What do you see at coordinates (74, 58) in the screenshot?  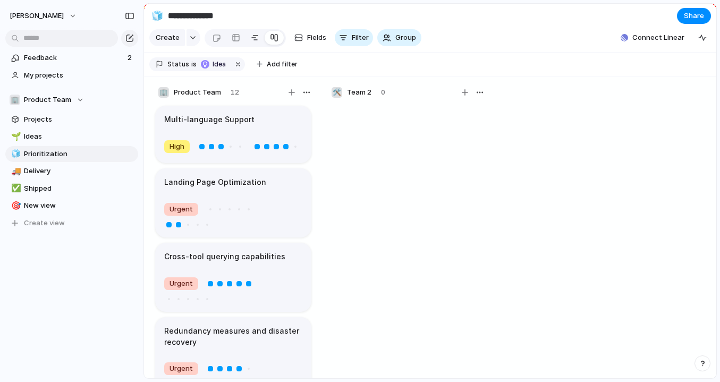 I see `span: Feedback` at bounding box center [74, 58].